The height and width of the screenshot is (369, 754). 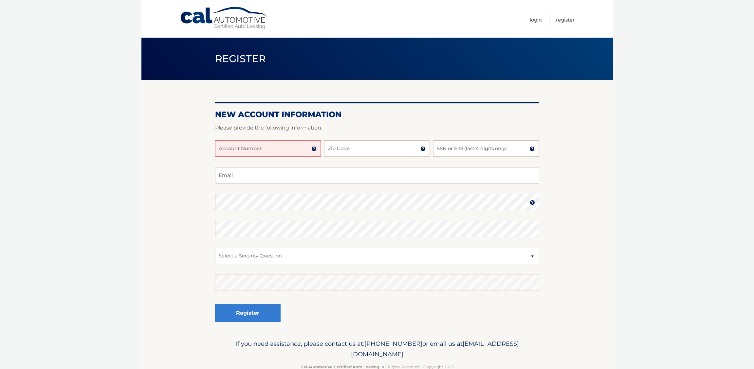 What do you see at coordinates (268, 149) in the screenshot?
I see `input: Account Number` at bounding box center [268, 149].